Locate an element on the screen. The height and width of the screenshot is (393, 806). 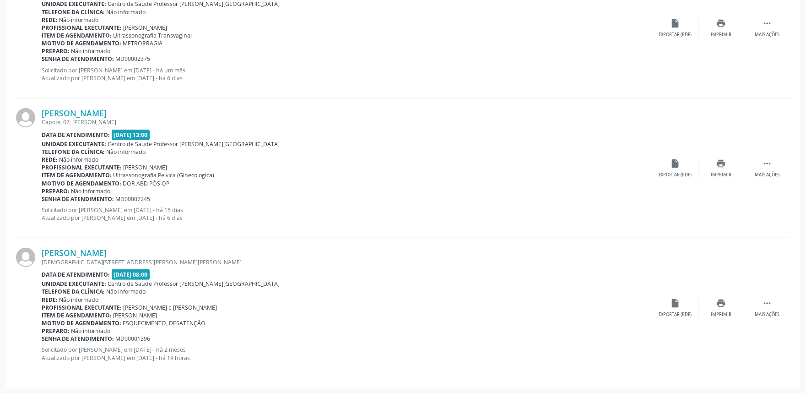
span: MD00007245 is located at coordinates (133, 199).